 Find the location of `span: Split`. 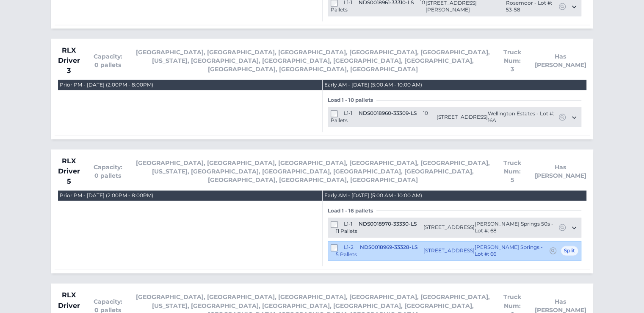

span: Split is located at coordinates (570, 250).